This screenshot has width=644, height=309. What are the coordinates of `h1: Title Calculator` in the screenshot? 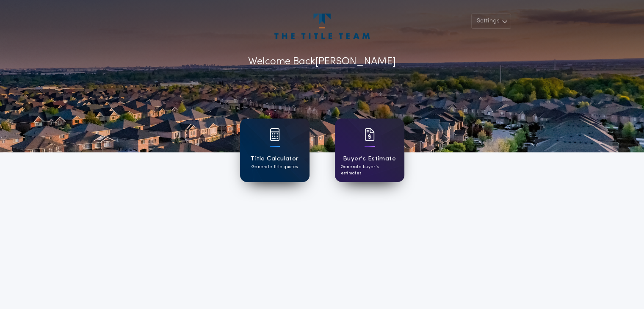 It's located at (274, 159).